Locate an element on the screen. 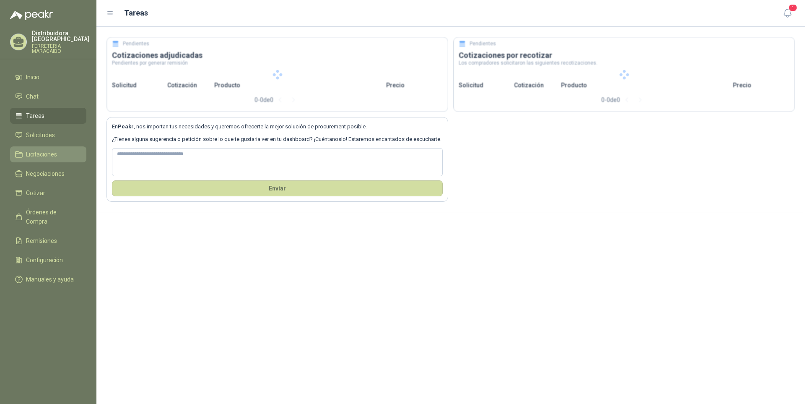  span: Órdenes de Compra is located at coordinates (52, 217).